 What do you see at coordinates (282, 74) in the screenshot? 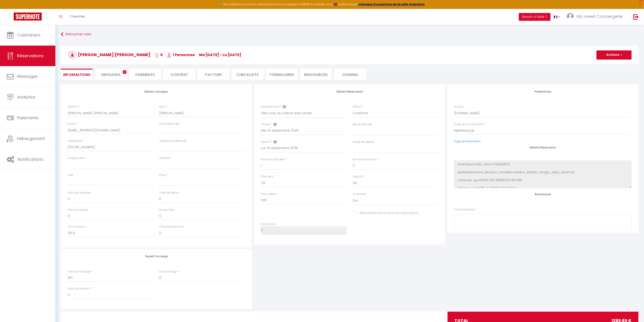
I see `li: FORMULAIRES` at bounding box center [282, 74].